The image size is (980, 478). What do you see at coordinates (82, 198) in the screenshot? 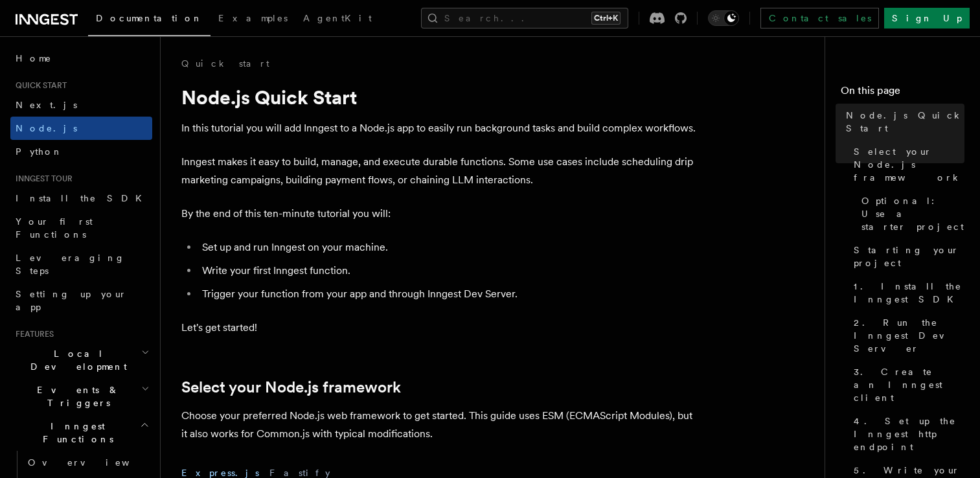
I see `span: Install the SDK` at bounding box center [82, 198].